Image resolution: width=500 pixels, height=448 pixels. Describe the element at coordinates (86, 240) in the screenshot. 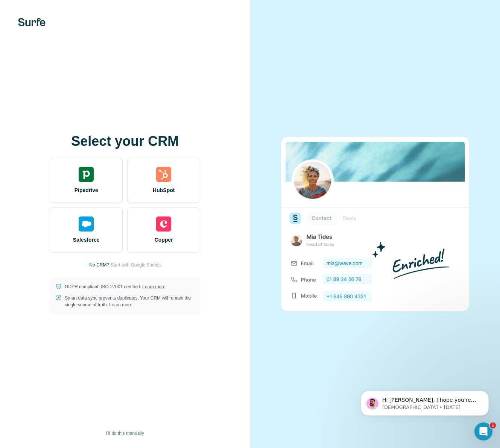

I see `span: Salesforce` at that location.